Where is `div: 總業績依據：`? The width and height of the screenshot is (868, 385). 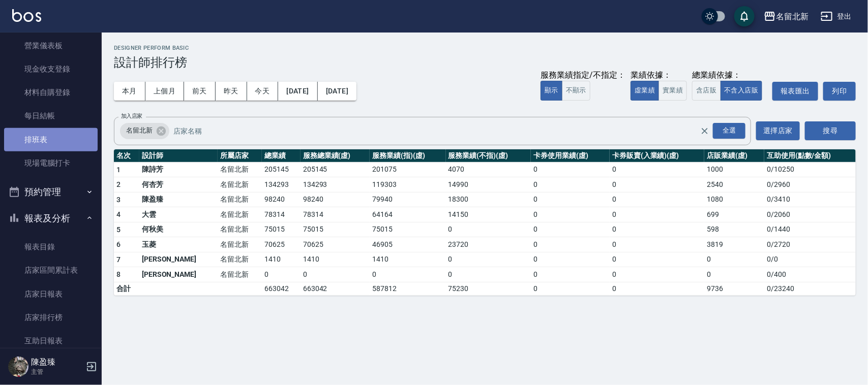 div: 總業績依據： is located at coordinates (729, 75).